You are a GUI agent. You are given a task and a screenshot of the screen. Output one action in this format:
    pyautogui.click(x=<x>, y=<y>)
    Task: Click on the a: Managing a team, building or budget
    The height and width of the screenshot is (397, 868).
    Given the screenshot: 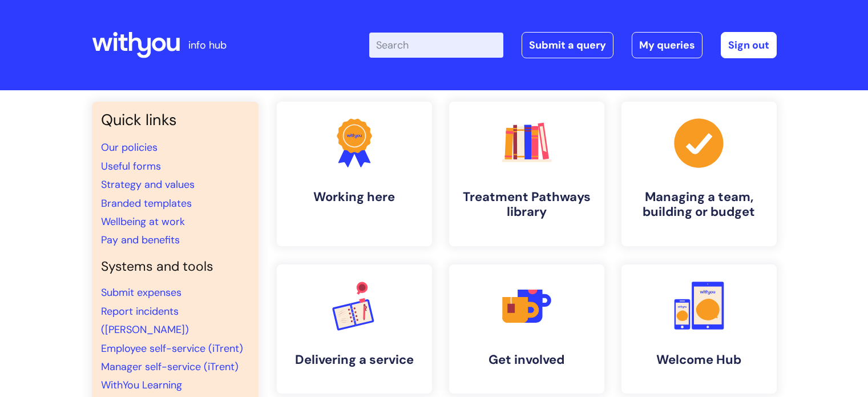 What is the action you would take?
    pyautogui.click(x=699, y=173)
    